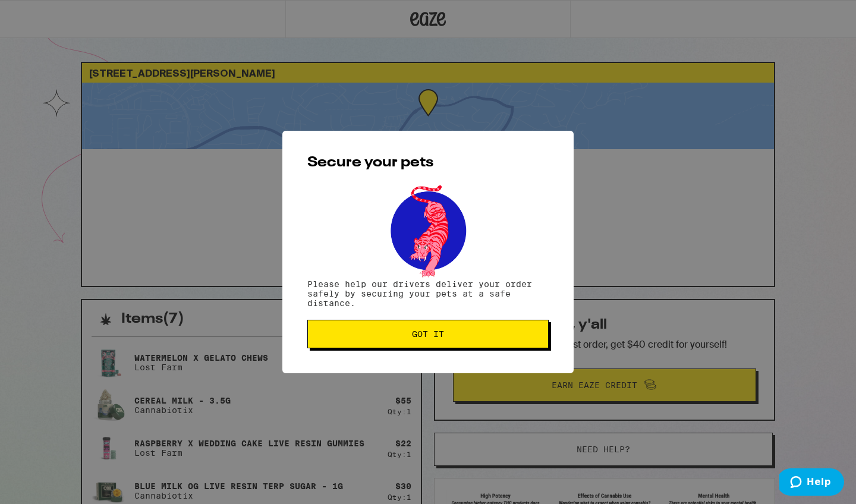 Image resolution: width=856 pixels, height=504 pixels. What do you see at coordinates (428, 230) in the screenshot?
I see `img: pets` at bounding box center [428, 230].